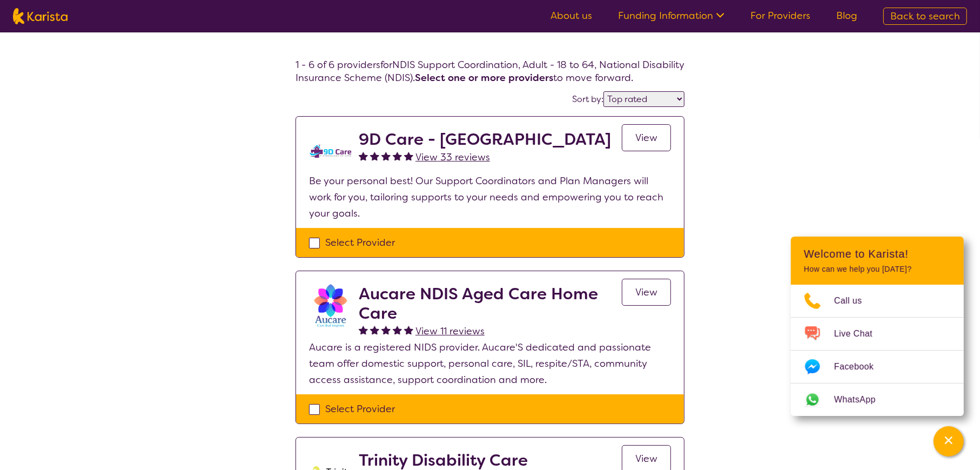  I want to click on a: Web link opens in a new tab., so click(877, 400).